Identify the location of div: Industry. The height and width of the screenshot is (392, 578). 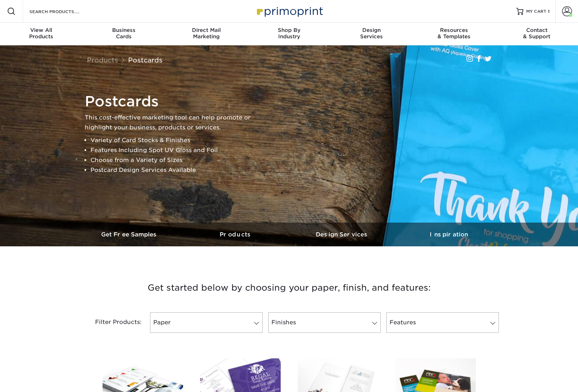
(289, 33).